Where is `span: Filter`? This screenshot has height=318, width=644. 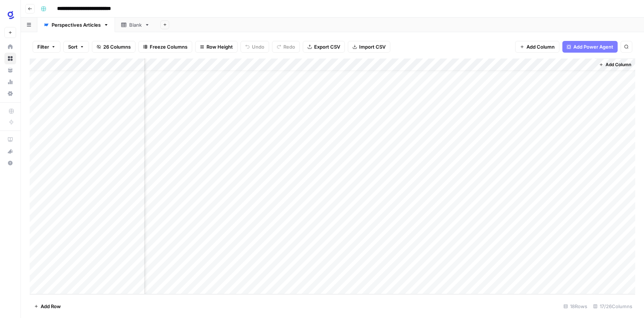
span: Filter is located at coordinates (43, 47).